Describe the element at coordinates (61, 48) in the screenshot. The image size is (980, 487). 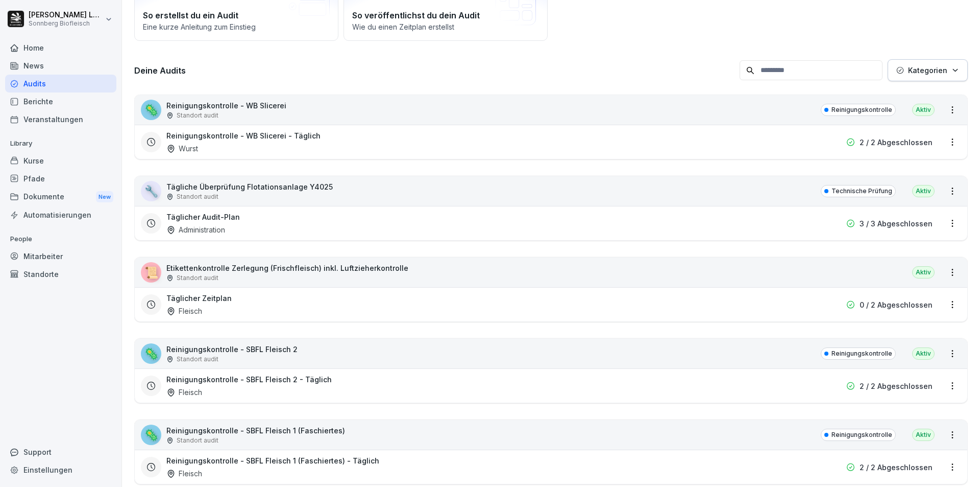
I see `div: Home` at that location.